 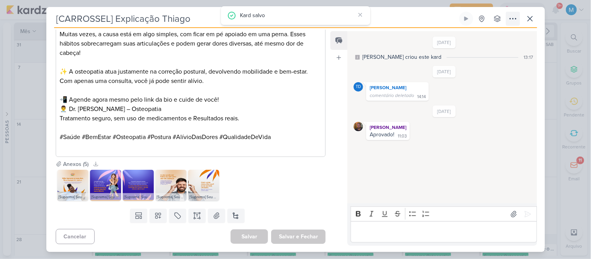 What do you see at coordinates (444, 214) in the screenshot?
I see `div: Editor toolbar` at bounding box center [444, 214].